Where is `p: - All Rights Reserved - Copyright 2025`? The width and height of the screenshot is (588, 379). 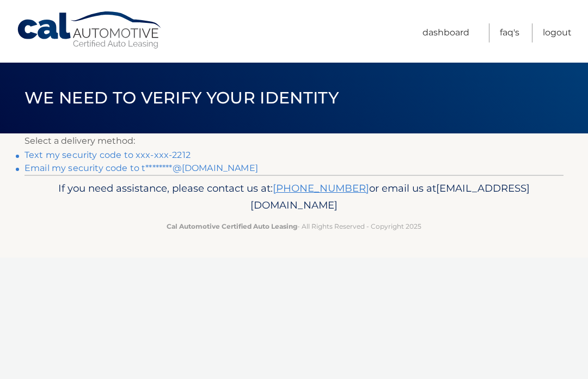
p: - All Rights Reserved - Copyright 2025 is located at coordinates (294, 226).